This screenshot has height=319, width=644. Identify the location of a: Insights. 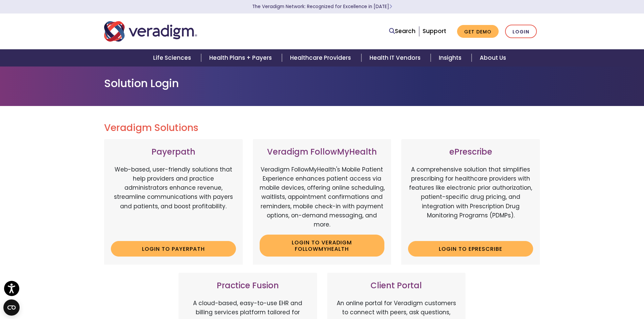
(451, 58).